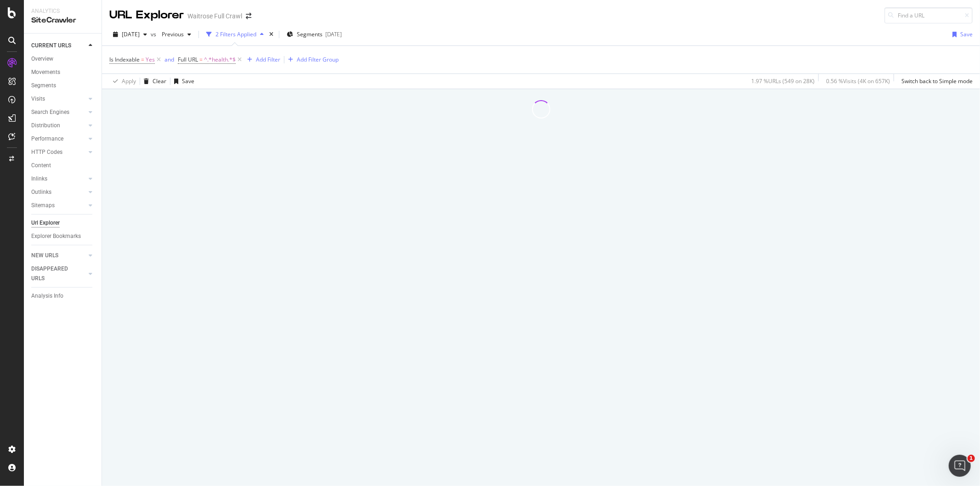  Describe the element at coordinates (169, 60) in the screenshot. I see `div: and` at that location.